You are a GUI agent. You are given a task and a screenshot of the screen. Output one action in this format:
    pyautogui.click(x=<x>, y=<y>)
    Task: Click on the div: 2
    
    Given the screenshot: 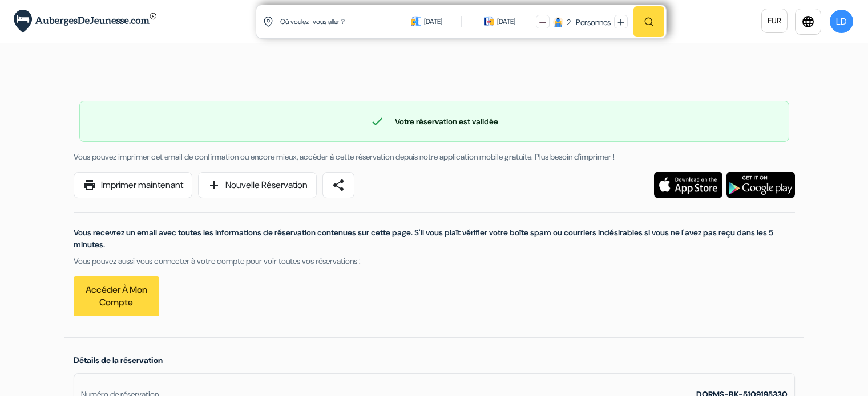 What is the action you would take?
    pyautogui.click(x=568, y=22)
    